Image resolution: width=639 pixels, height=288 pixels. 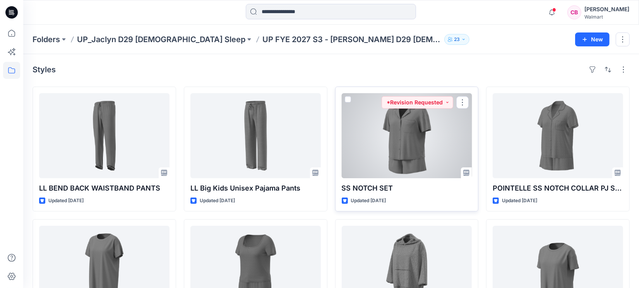 I want to click on a: POINTELLE SS NOTCH COLLAR PJ SET, so click(x=558, y=136).